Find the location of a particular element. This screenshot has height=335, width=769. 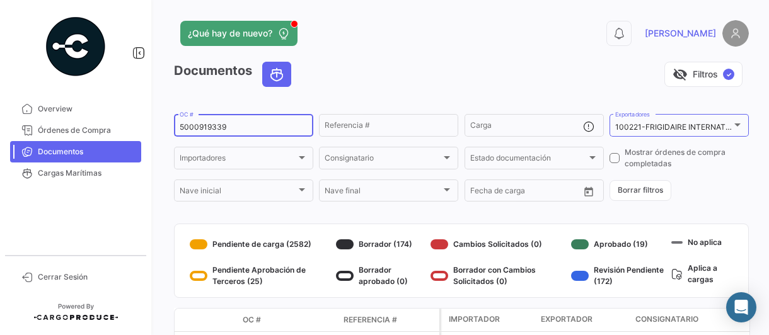

span: Referencia # is located at coordinates (370, 320).